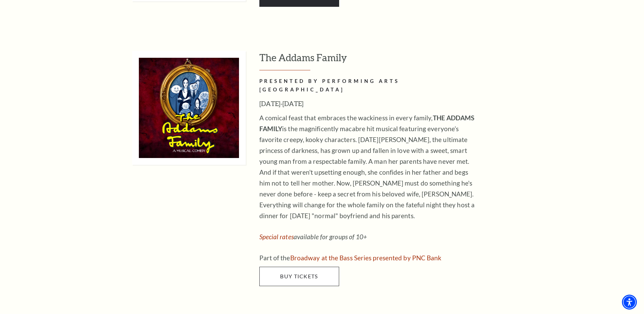 The width and height of the screenshot is (644, 314). I want to click on p: Part of the, so click(370, 258).